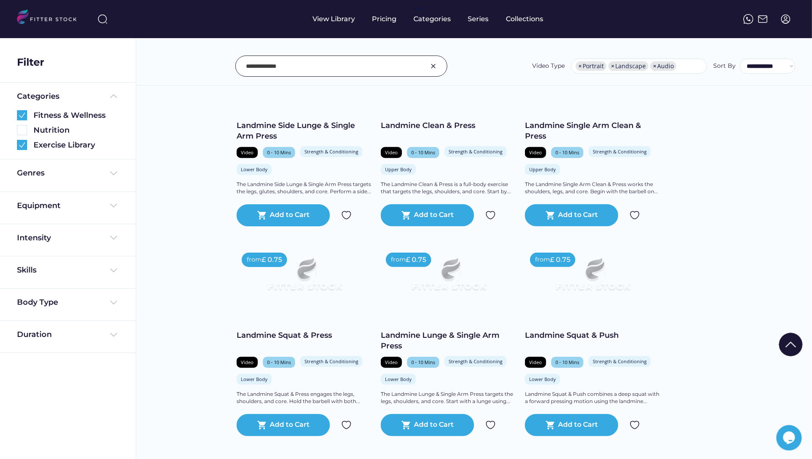  Describe the element at coordinates (628, 66) in the screenshot. I see `li: Landscape` at that location.